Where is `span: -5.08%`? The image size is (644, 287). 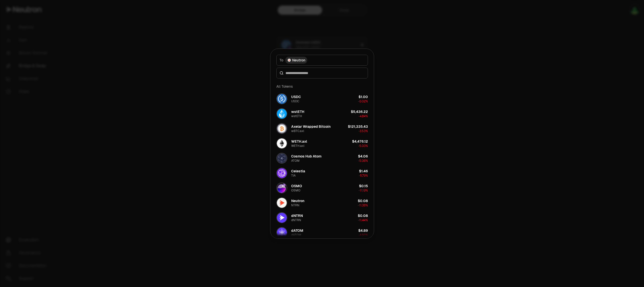
span: -5.08% is located at coordinates (363, 160).